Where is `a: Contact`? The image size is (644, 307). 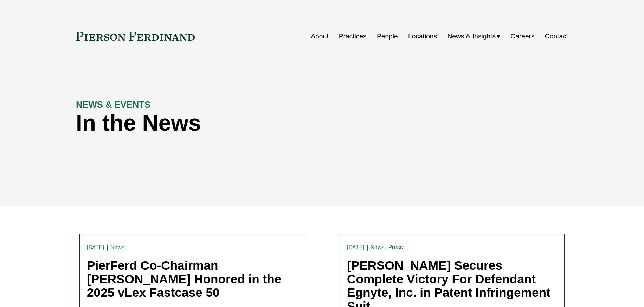 a: Contact is located at coordinates (557, 36).